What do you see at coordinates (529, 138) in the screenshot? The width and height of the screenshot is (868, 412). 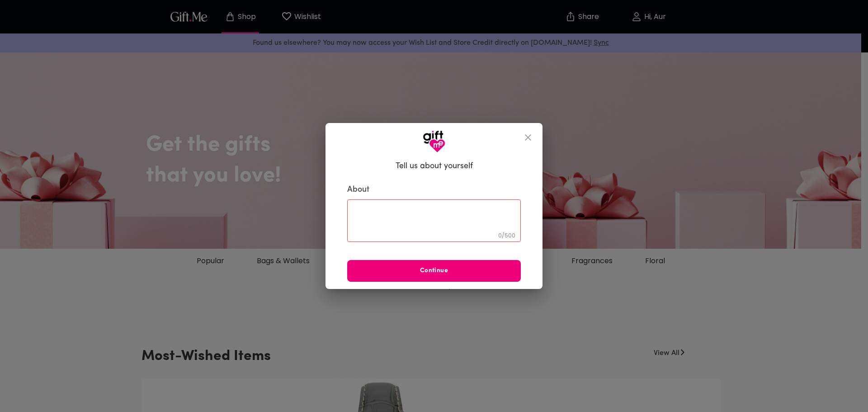 I see `button: close` at bounding box center [529, 138].